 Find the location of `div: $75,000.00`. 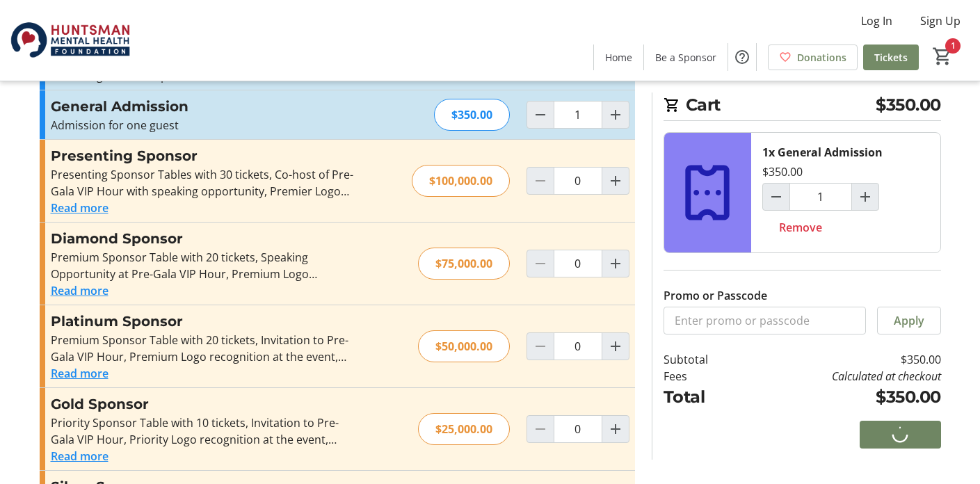

div: $75,000.00 is located at coordinates (464, 264).